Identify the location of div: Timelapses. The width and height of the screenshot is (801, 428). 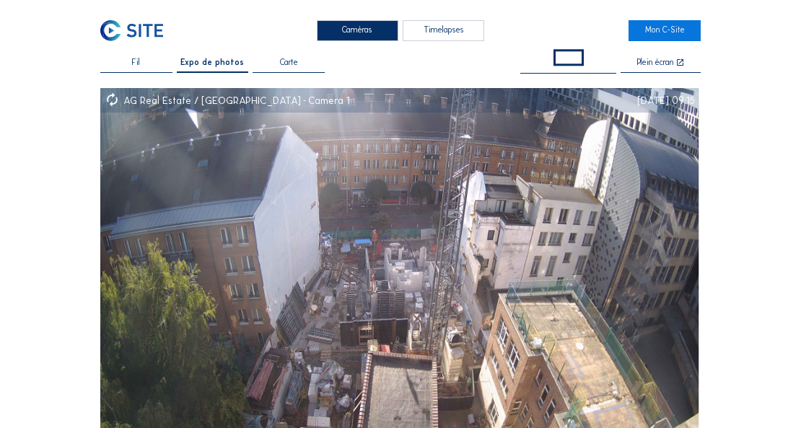
(443, 30).